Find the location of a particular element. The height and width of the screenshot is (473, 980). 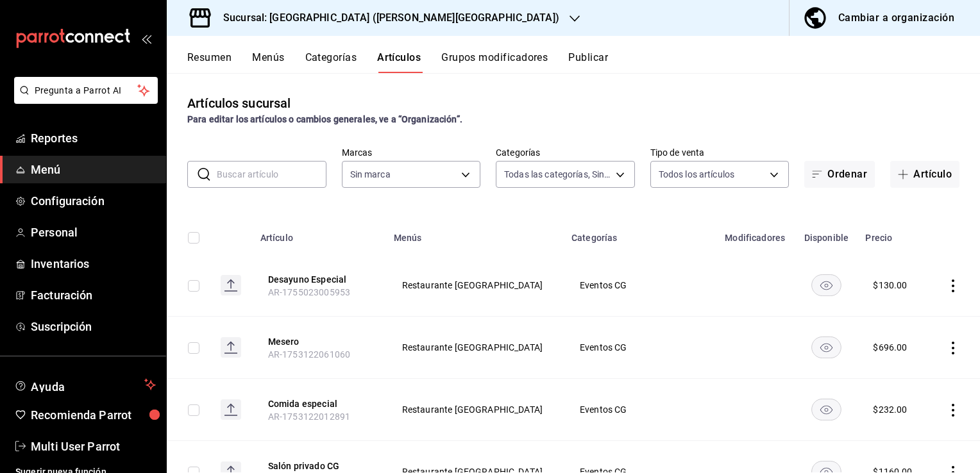

span: Inventarios is located at coordinates (93, 264).